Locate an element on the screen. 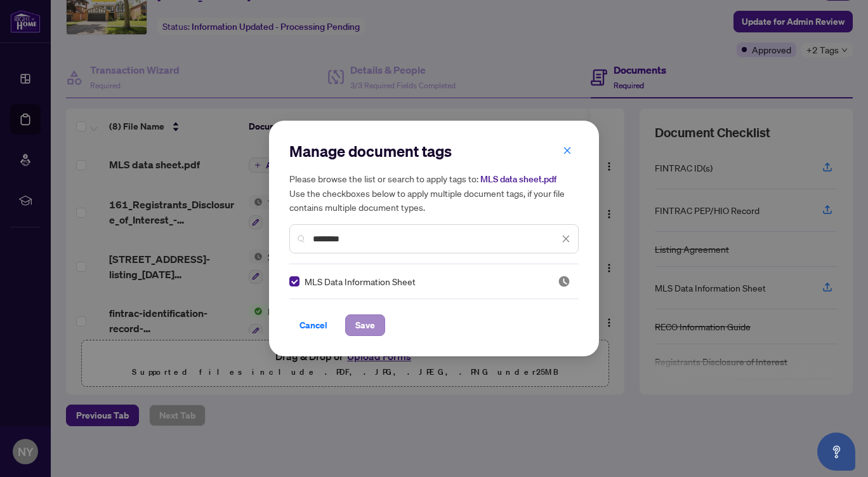 Image resolution: width=868 pixels, height=477 pixels. h2: Manage document tags is located at coordinates (434, 151).